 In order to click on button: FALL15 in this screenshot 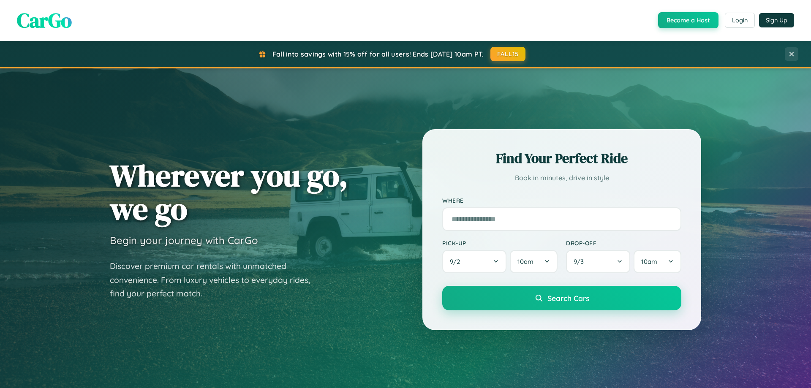, I will do `click(508, 54)`.